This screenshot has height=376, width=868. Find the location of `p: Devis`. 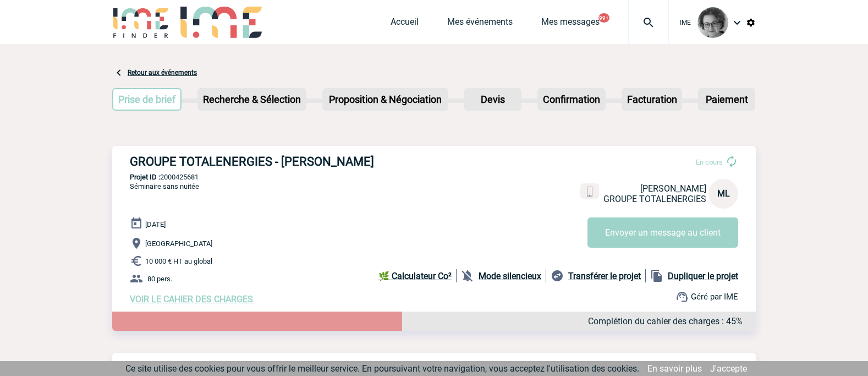

p: Devis is located at coordinates (493, 99).